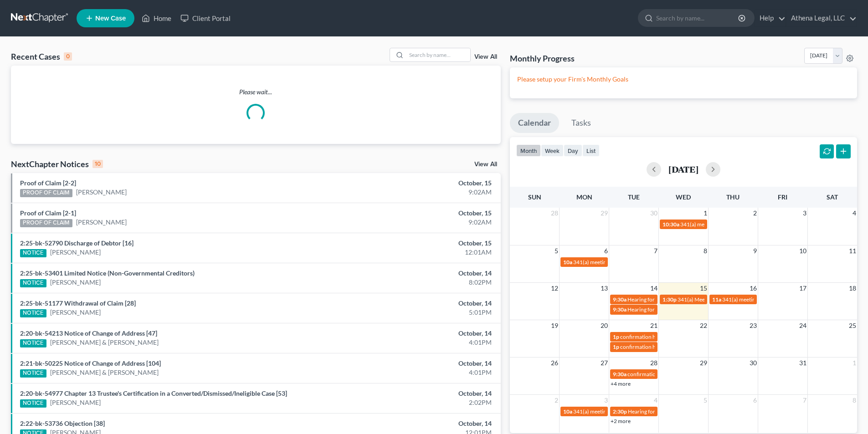 The height and width of the screenshot is (434, 868). Describe the element at coordinates (703, 363) in the screenshot. I see `span: 29` at that location.